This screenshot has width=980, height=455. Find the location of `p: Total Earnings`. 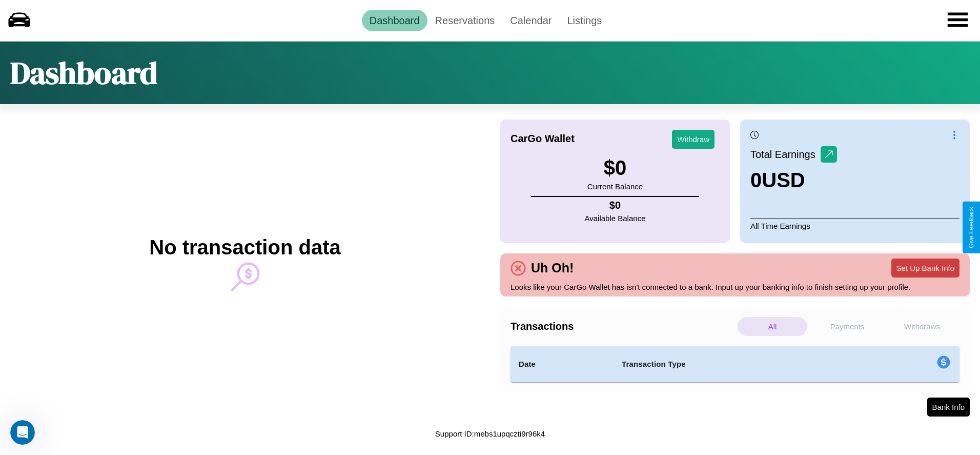

p: Total Earnings is located at coordinates (785, 154).